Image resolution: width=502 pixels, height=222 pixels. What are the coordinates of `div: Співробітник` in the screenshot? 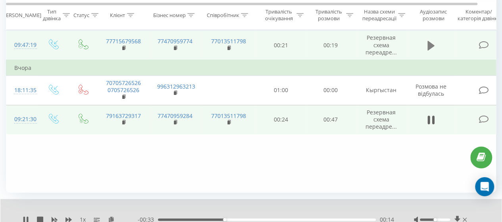 It's located at (223, 15).